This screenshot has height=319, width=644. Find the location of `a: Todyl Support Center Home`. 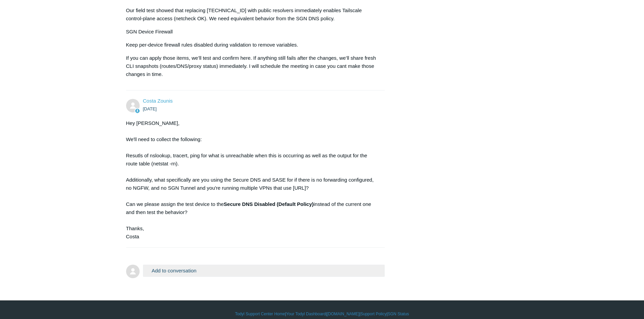

a: Todyl Support Center Home is located at coordinates (260, 314).